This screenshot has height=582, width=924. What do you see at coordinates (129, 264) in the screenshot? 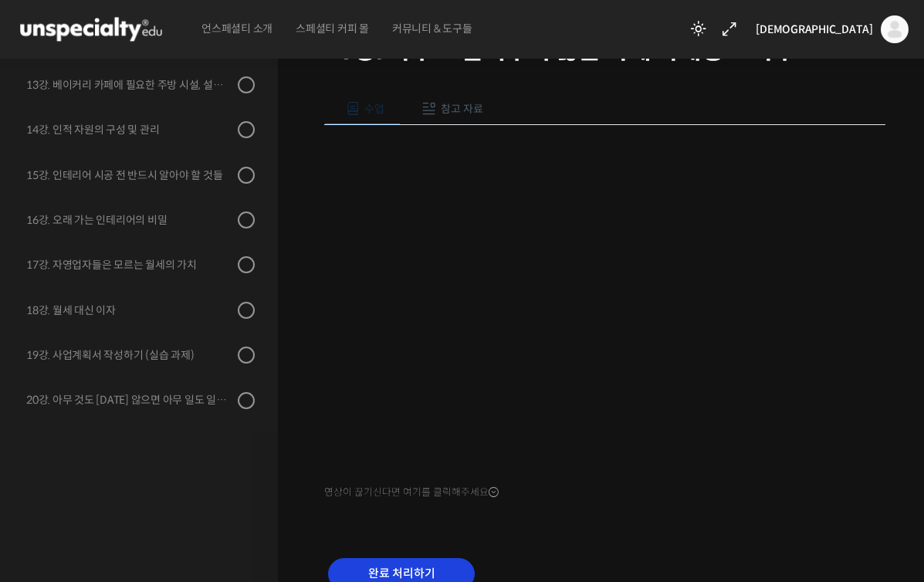
I see `div: 17강. 자영업자들은 모르는 월세의 가치` at bounding box center [129, 264].